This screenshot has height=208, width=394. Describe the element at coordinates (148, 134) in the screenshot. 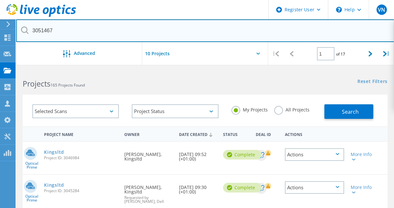

I see `div: Owner` at that location.